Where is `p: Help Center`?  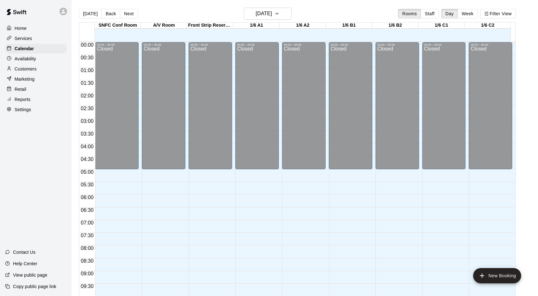 p: Help Center is located at coordinates (25, 264).